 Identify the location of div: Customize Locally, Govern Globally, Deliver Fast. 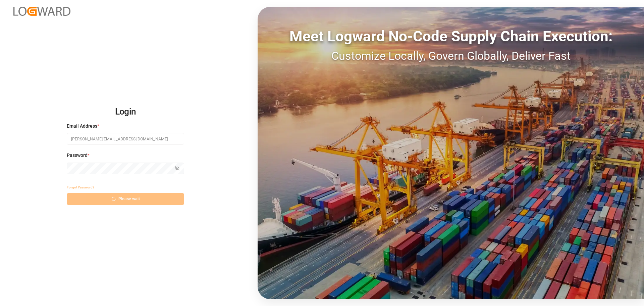
(451, 56).